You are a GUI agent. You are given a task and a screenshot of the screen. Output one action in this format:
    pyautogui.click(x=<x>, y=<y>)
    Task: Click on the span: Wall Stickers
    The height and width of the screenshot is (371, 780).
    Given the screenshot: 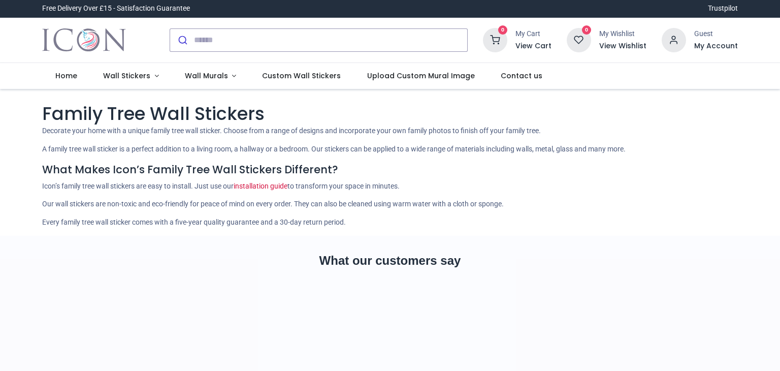 What is the action you would take?
    pyautogui.click(x=126, y=76)
    